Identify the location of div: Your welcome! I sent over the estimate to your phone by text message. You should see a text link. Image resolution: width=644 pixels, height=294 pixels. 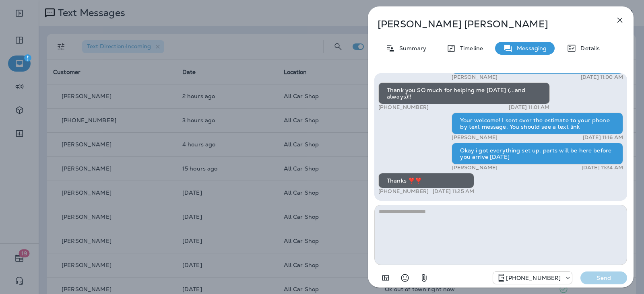
(537, 123).